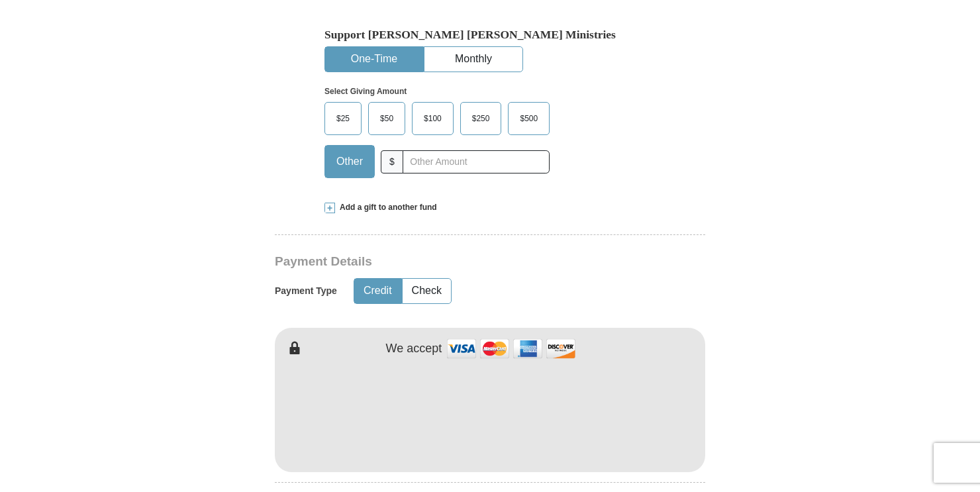 The image size is (980, 492). I want to click on h4: We accept, so click(414, 349).